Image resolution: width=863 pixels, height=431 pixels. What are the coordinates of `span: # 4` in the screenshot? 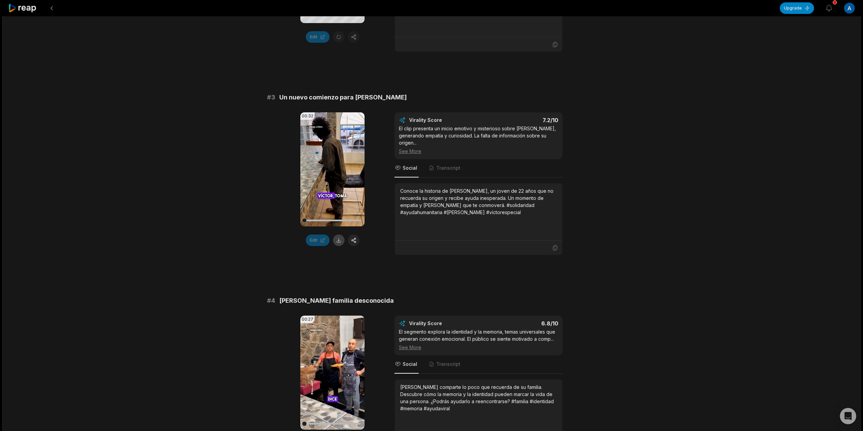 It's located at (271, 301).